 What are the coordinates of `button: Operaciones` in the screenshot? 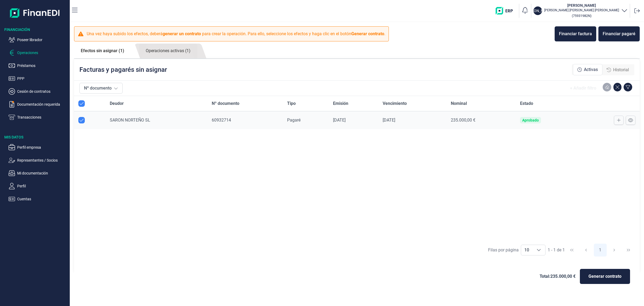 It's located at (38, 53).